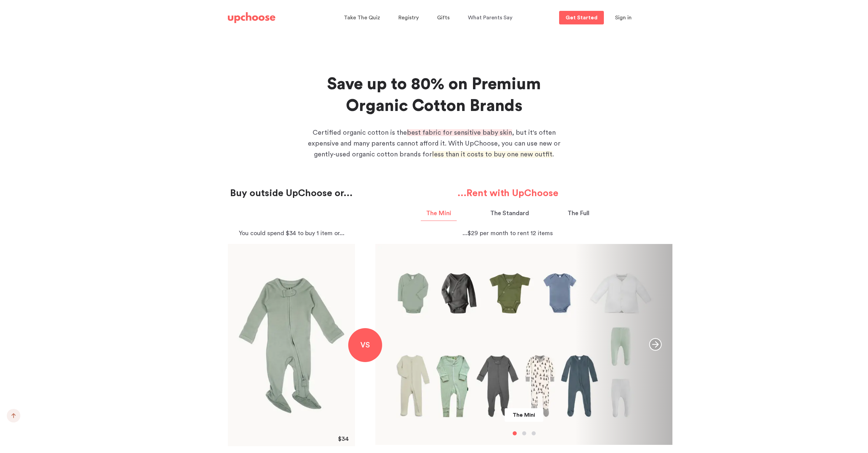 This screenshot has height=453, width=868. I want to click on a: UpChoose, so click(252, 17).